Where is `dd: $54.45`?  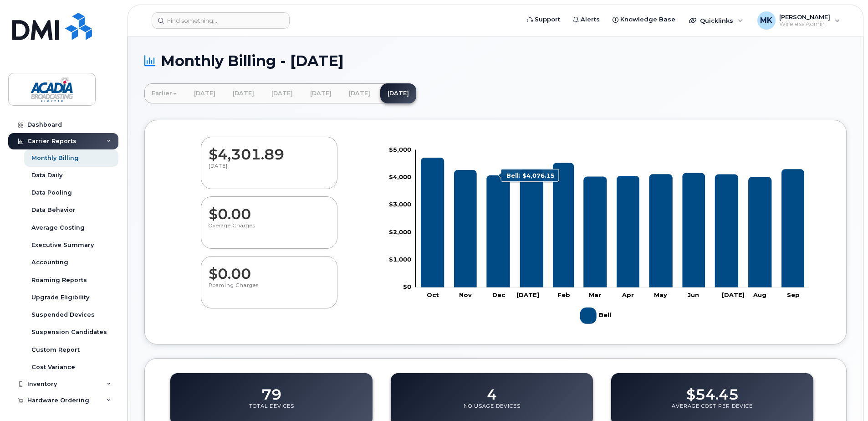 dd: $54.45 is located at coordinates (712, 390).